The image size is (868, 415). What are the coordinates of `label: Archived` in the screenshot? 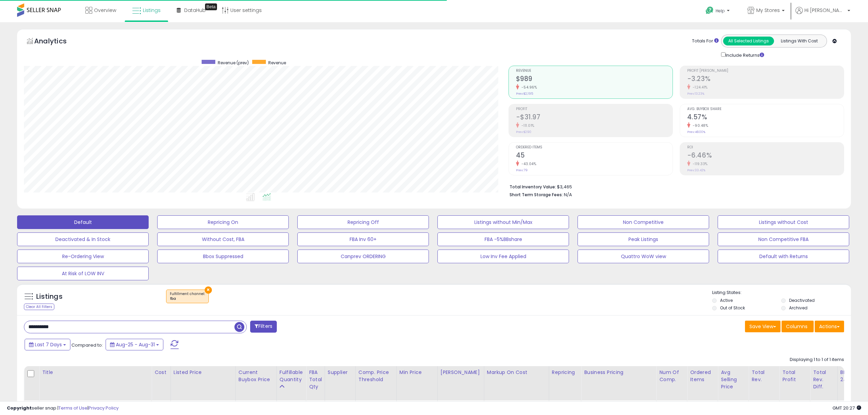 It's located at (798, 308).